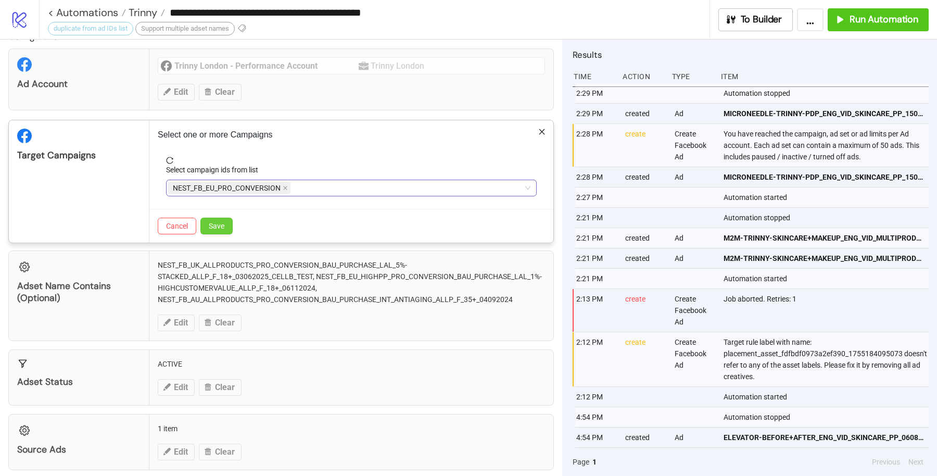  Describe the element at coordinates (216, 226) in the screenshot. I see `button: Save` at that location.